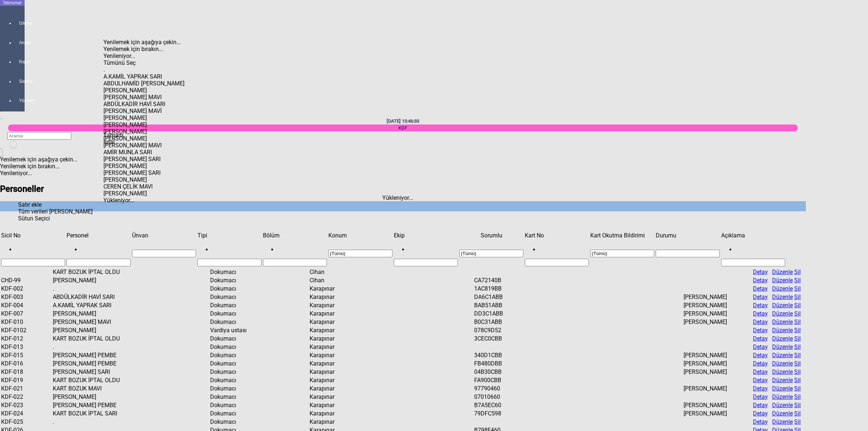 Image resolution: width=868 pixels, height=431 pixels. Describe the element at coordinates (501, 404) in the screenshot. I see `td: B7A5EC60` at that location.